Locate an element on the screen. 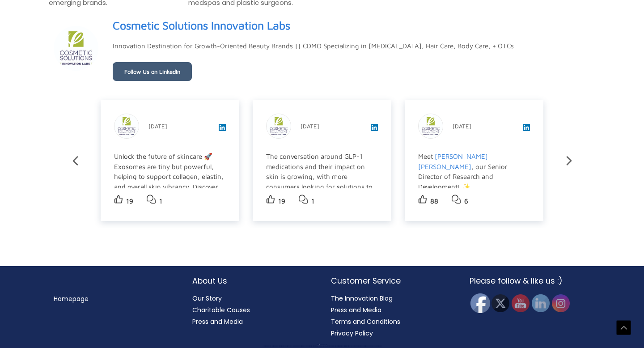 Image resolution: width=644 pixels, height=348 pixels. div: Copyright © 2025 is located at coordinates (322, 345).